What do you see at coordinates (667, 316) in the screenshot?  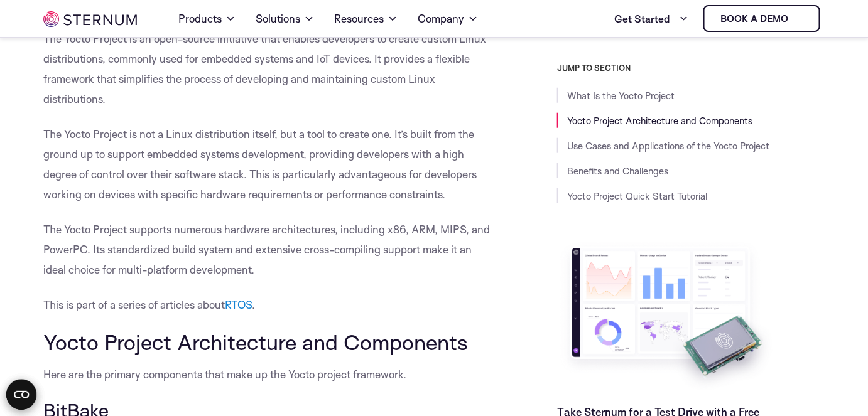 I see `img: Take Sternum for a Test Drive with a Free Evaluation Kit` at bounding box center [667, 316].